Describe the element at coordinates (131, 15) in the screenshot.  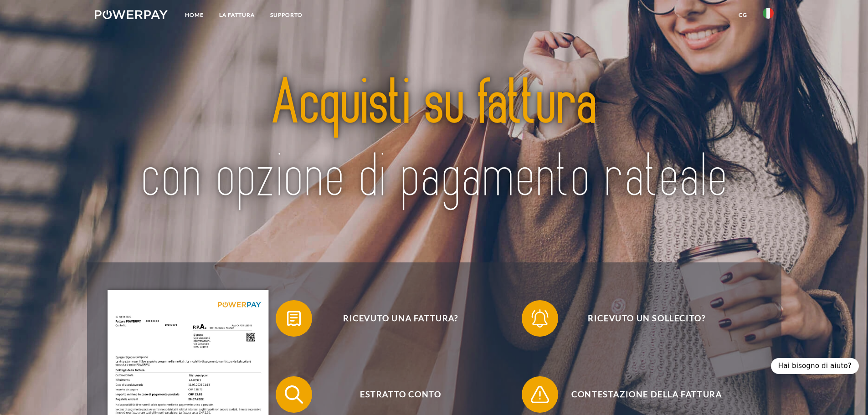
I see `img: logo-powerpay-white.svg` at that location.